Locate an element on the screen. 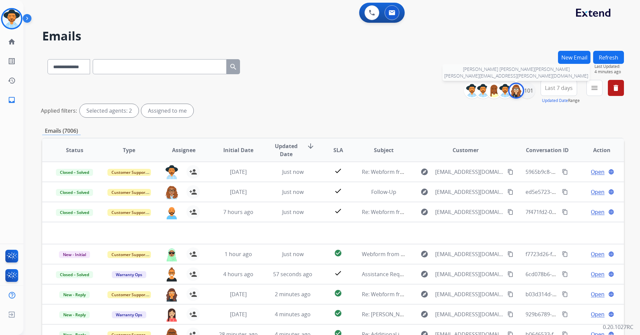  mat-icon: history is located at coordinates (12, 81).